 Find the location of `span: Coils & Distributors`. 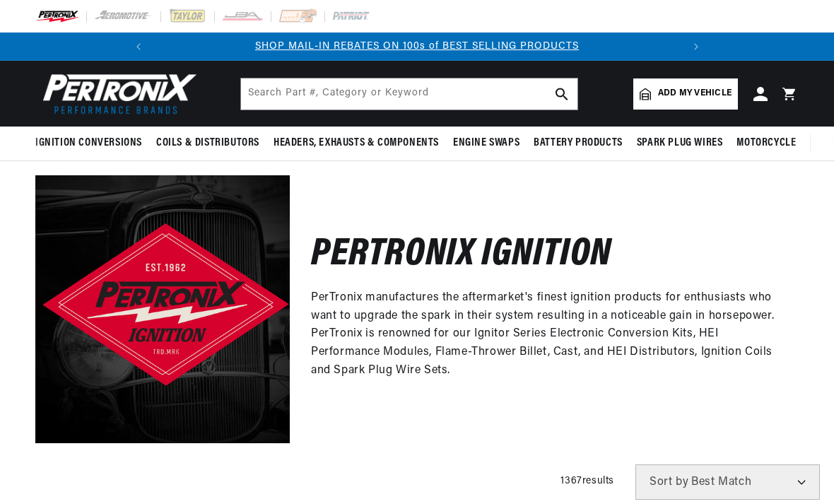

span: Coils & Distributors is located at coordinates (208, 143).